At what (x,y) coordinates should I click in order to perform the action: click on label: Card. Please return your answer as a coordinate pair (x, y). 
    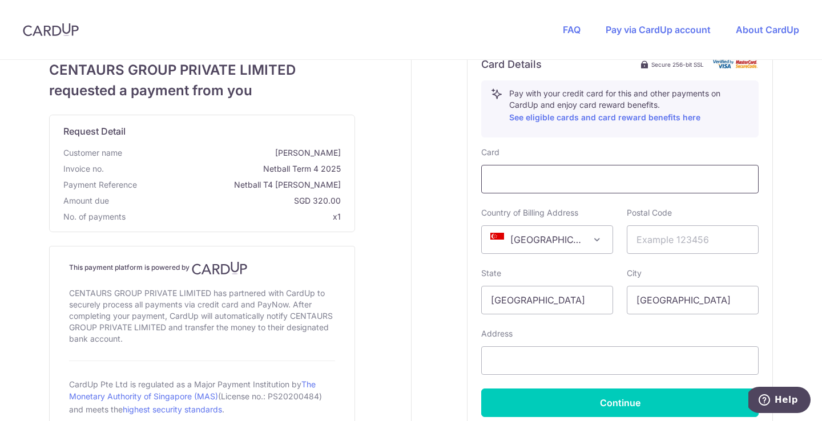
    Looking at the image, I should click on (490, 152).